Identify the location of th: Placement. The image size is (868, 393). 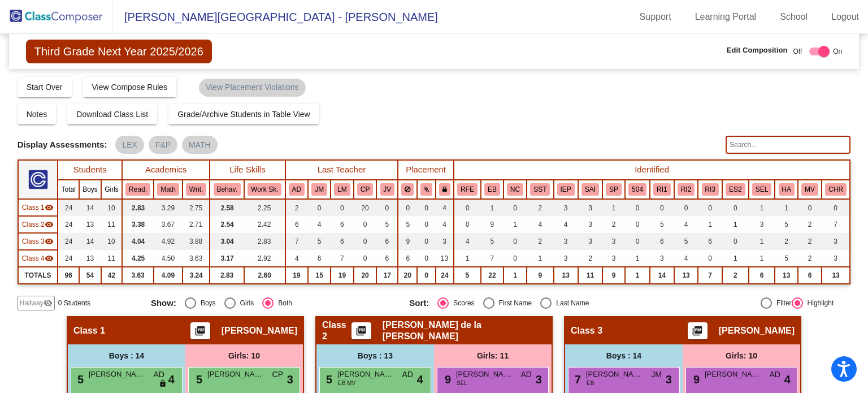
(426, 170).